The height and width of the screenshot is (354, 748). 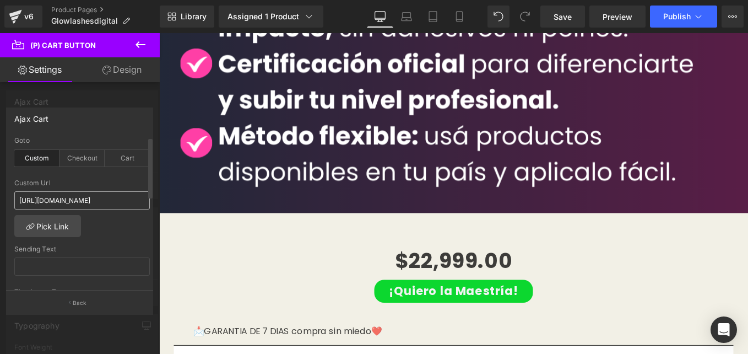 I want to click on div: Ajax Cart, so click(x=31, y=116).